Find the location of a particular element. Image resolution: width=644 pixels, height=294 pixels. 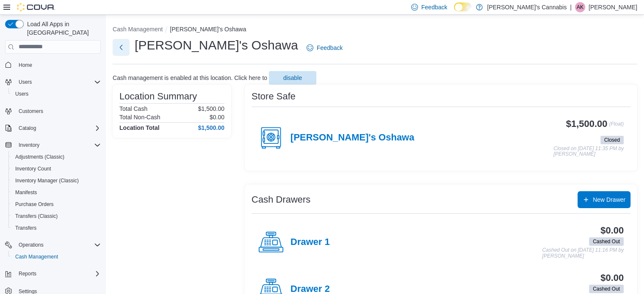

a: Transfers is located at coordinates (26, 228).